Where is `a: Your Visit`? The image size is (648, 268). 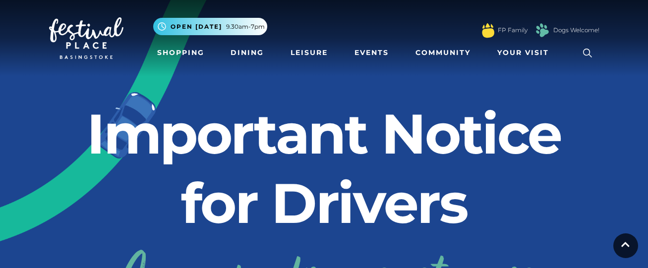 a: Your Visit is located at coordinates (525, 53).